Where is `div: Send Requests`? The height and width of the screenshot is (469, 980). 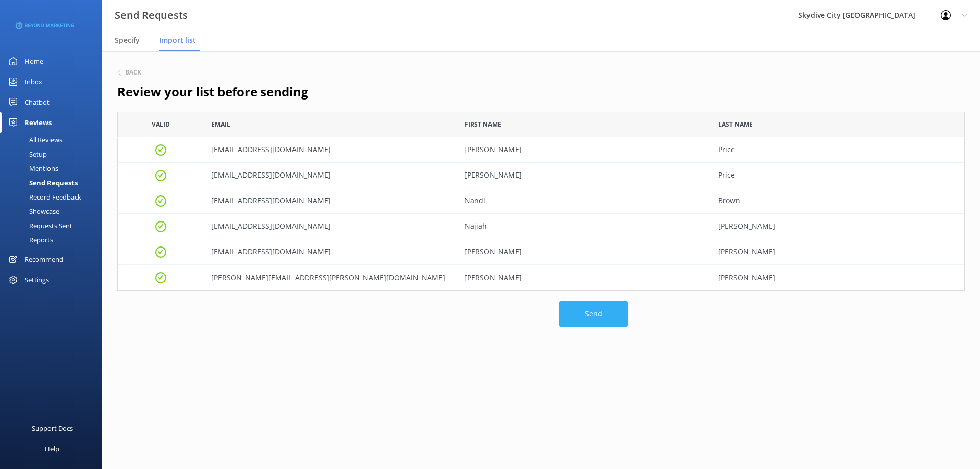 div: Send Requests is located at coordinates (42, 183).